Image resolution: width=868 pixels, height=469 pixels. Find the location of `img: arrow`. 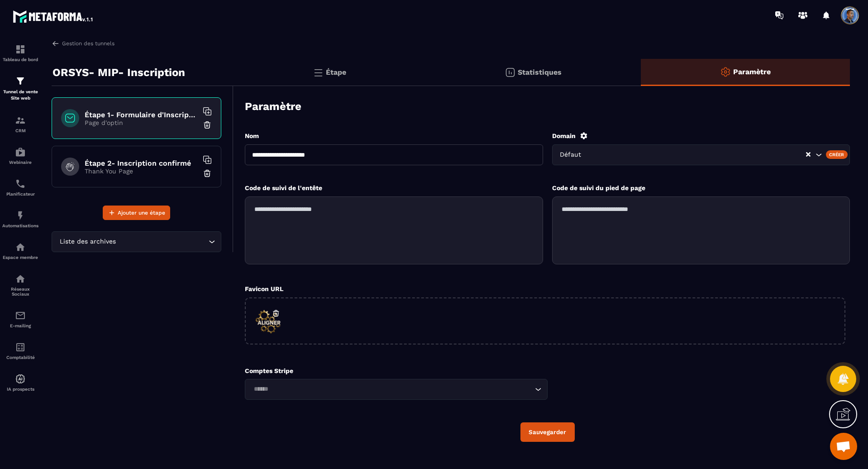

img: arrow is located at coordinates (56, 43).